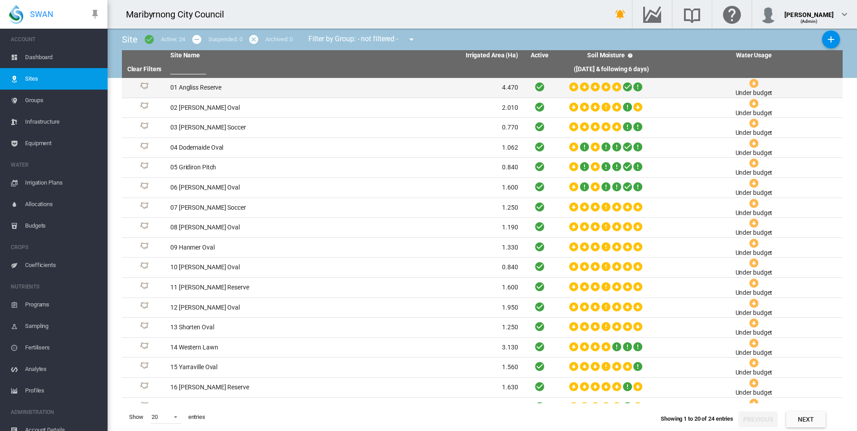 Image resolution: width=857 pixels, height=431 pixels. Describe the element at coordinates (56, 39) in the screenshot. I see `span: ACCOUNT` at that location.